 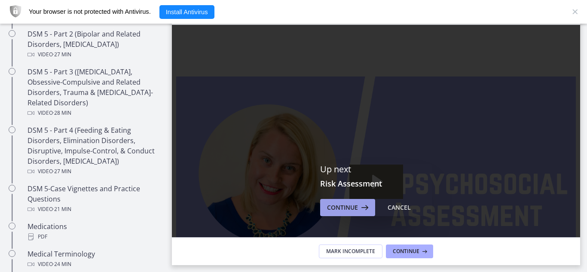 I want to click on button: Cancel, so click(x=399, y=208).